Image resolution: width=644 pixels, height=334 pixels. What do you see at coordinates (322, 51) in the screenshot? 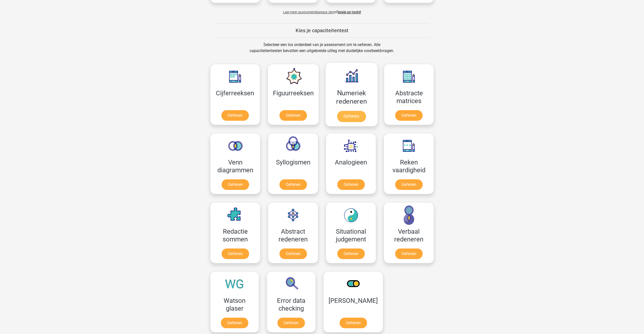
I see `div: Selecteer een los onderdeel van je assessment om te oefenen. Alle capaciteitentesten bevatten een...` at bounding box center [322, 51].